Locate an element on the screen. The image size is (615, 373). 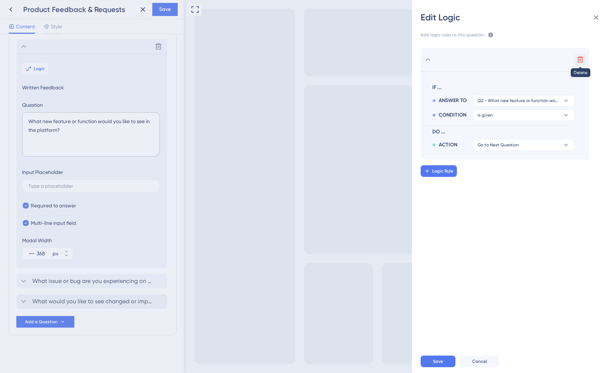
span: Q2 - What new feature or function would you like to see in the platform? is located at coordinates (519, 100).